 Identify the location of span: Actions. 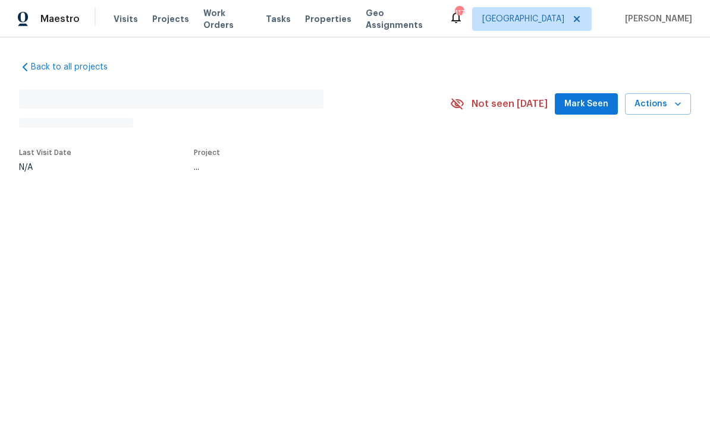
(658, 104).